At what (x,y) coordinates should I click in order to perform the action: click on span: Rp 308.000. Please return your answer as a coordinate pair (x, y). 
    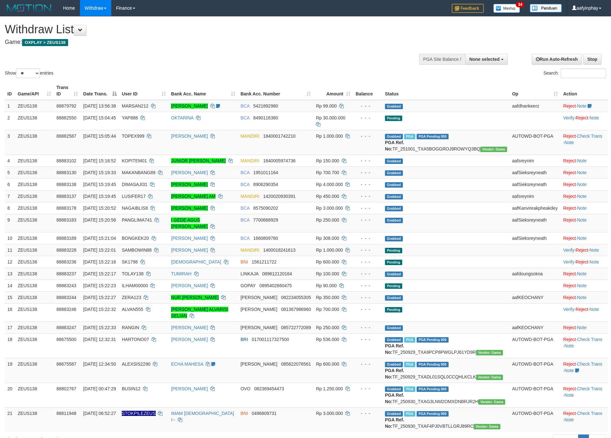
    Looking at the image, I should click on (328, 238).